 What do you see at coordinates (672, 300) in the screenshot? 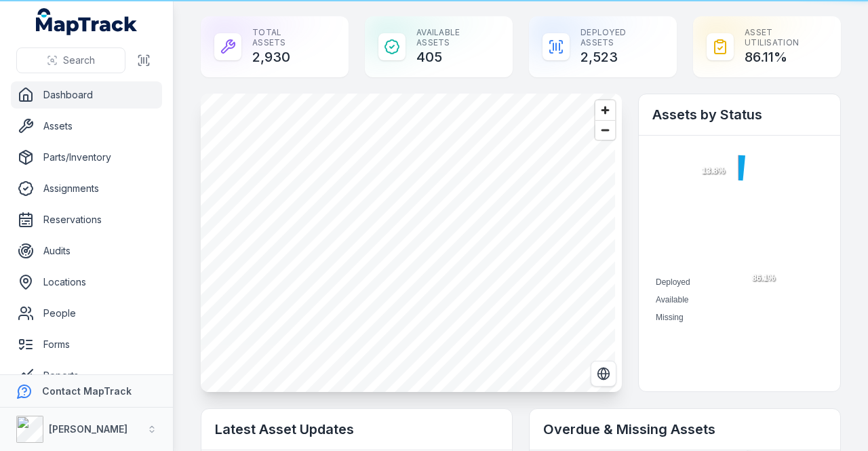
I see `span: Available` at bounding box center [672, 300].